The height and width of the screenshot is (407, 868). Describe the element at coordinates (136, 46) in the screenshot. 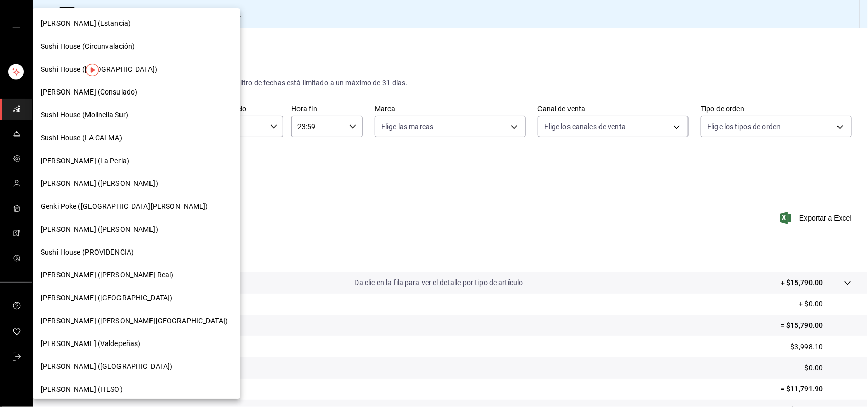

I see `div: Sushi House (Circunvalación)` at that location.